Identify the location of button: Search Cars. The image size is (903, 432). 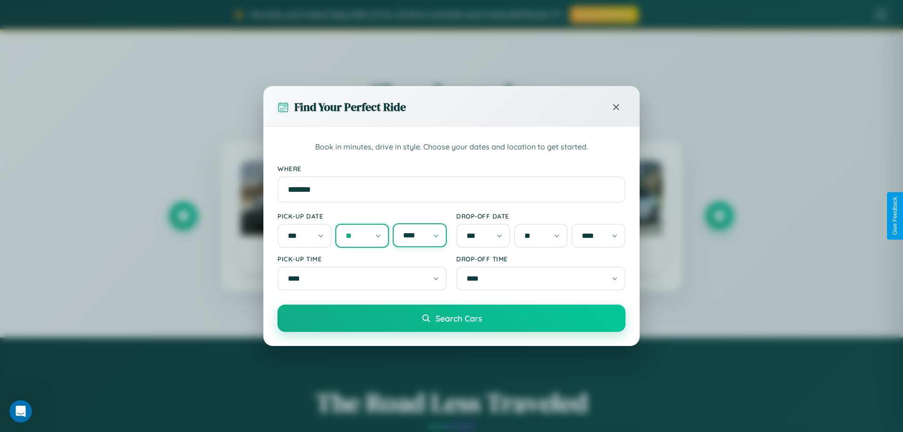
(452, 318).